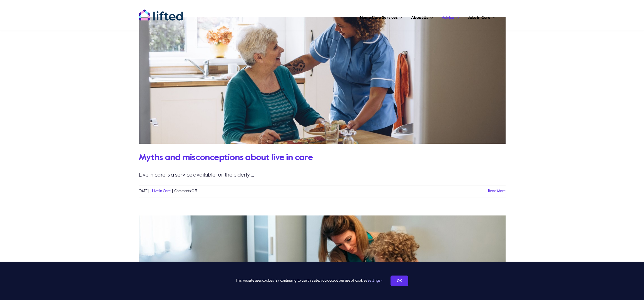 The width and height of the screenshot is (644, 300). Describe the element at coordinates (381, 17) in the screenshot. I see `a: Home Care Services` at that location.